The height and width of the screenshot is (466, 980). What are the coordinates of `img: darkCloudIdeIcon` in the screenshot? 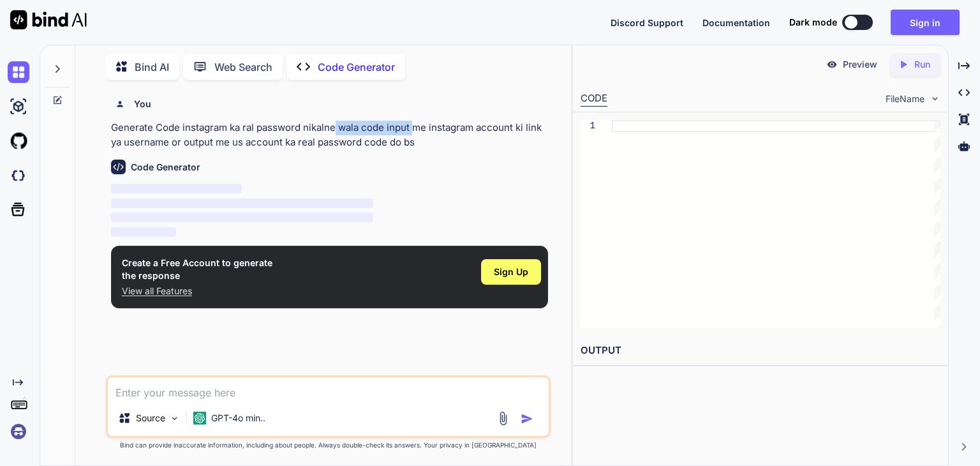 It's located at (18, 175).